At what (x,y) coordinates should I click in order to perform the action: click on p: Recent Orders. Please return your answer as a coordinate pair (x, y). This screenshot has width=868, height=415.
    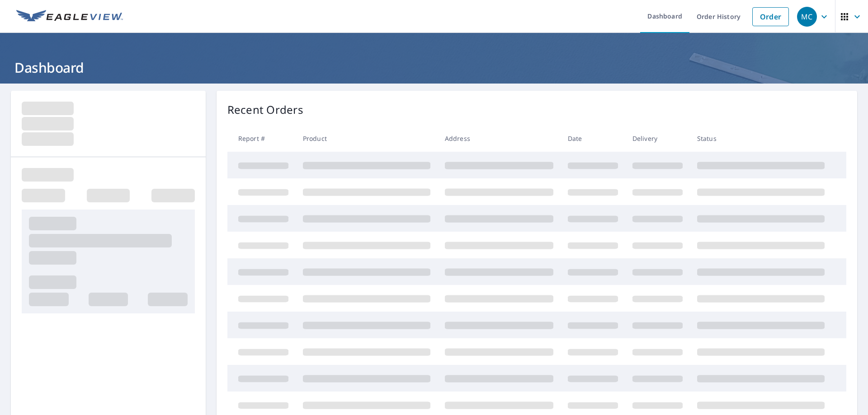
    Looking at the image, I should click on (266, 110).